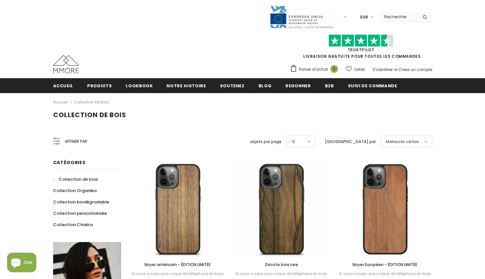 The image size is (485, 279). I want to click on span: Panier d'achat, so click(313, 69).